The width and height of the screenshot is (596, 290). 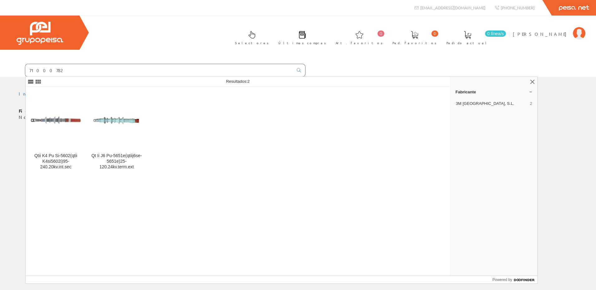 I want to click on div: Qt Ii J6 Pu-5651e(qtiij6se-5651e)25-120.24kv.term.ext, so click(x=116, y=162).